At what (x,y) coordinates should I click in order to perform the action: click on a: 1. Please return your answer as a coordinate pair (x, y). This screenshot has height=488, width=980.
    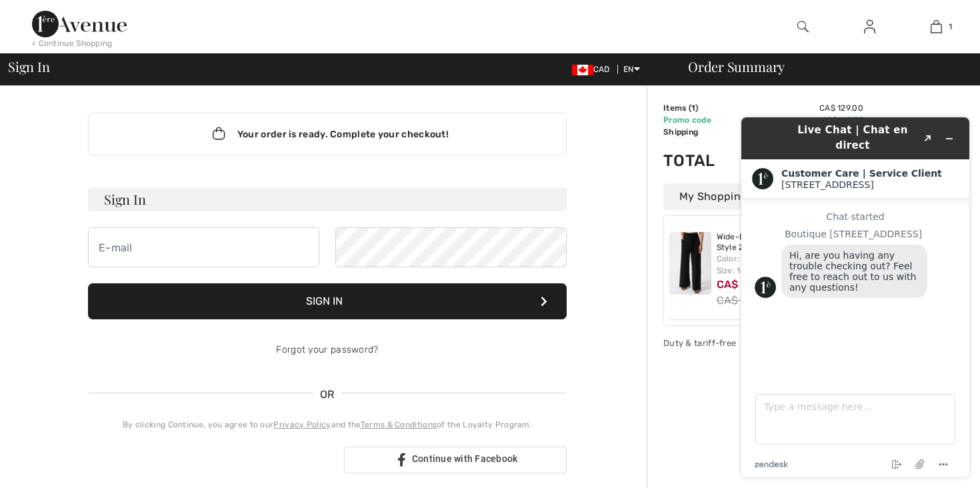
    Looking at the image, I should click on (936, 27).